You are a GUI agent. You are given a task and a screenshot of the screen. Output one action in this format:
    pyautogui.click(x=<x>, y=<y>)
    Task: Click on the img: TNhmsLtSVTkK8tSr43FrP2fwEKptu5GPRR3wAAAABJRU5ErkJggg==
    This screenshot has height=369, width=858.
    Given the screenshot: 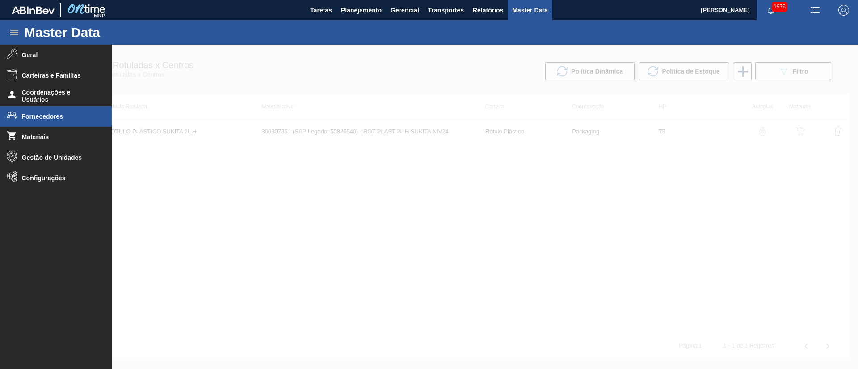 What is the action you would take?
    pyautogui.click(x=33, y=10)
    